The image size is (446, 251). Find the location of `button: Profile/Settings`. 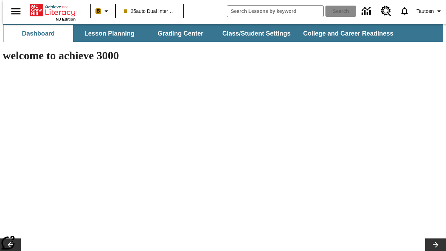

button: Profile/Settings is located at coordinates (430, 11).